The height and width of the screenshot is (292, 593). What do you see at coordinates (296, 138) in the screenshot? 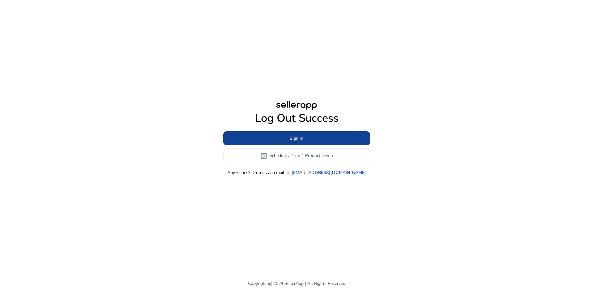
I see `span: Sign In` at bounding box center [296, 138].